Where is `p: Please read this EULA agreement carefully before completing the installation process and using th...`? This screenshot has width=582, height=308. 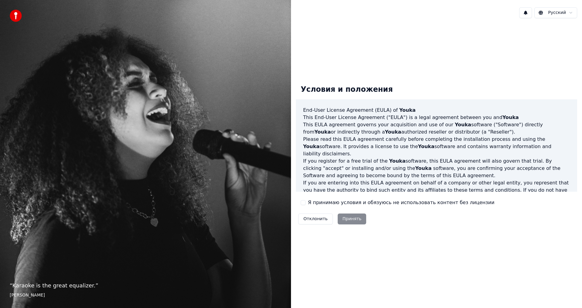
p: Please read this EULA agreement carefully before completing the installation process and using th... is located at coordinates (436, 147).